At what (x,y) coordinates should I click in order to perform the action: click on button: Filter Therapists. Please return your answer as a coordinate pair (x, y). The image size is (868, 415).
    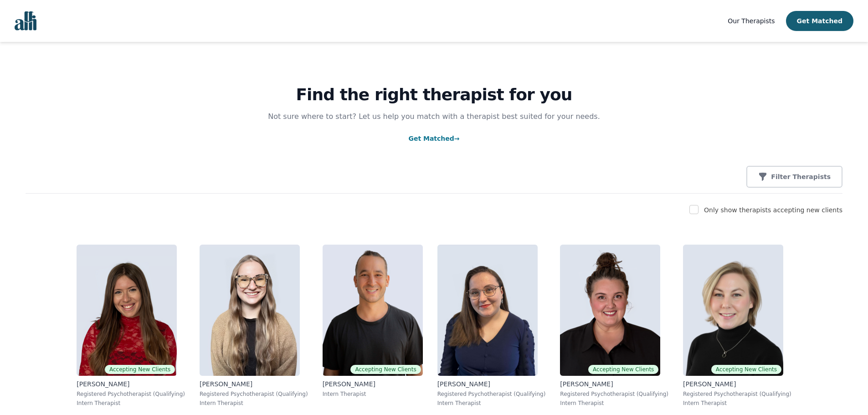
    Looking at the image, I should click on (794, 176).